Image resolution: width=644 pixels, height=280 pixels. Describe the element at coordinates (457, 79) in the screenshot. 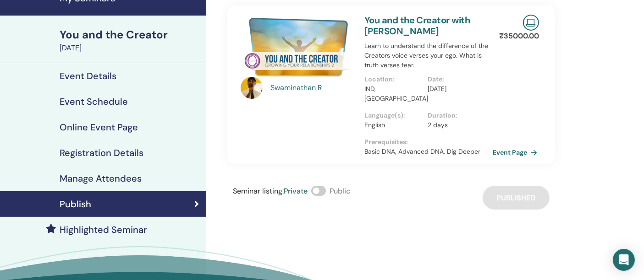

I see `p: Date :` at that location.